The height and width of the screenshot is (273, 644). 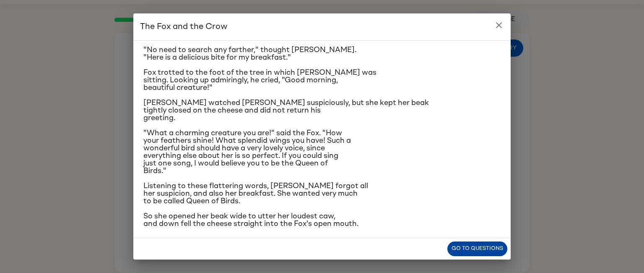 What do you see at coordinates (499, 25) in the screenshot?
I see `button: close` at bounding box center [499, 25].